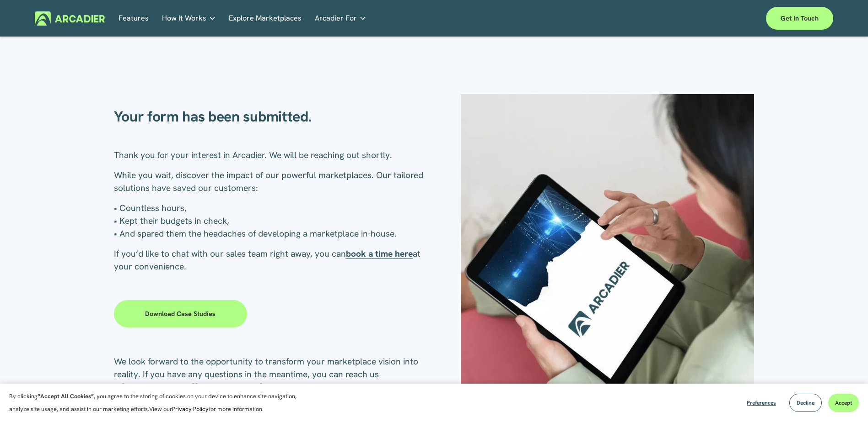  What do you see at coordinates (274, 182) in the screenshot?
I see `p: While you wait, discover the impact of our powerful marketplaces. Our tailored solutions have sav...` at bounding box center [274, 182].